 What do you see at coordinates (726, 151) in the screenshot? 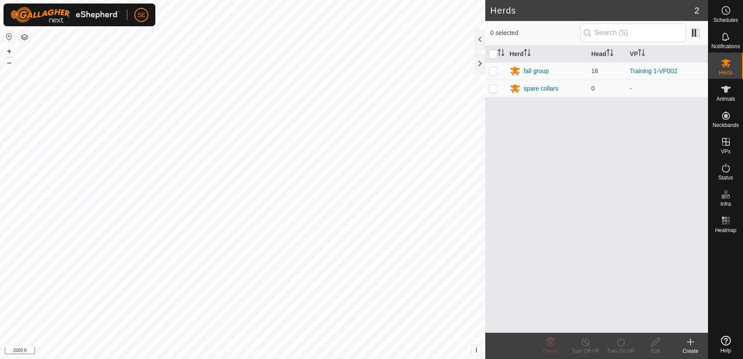
I see `span: VPs` at bounding box center [726, 151].